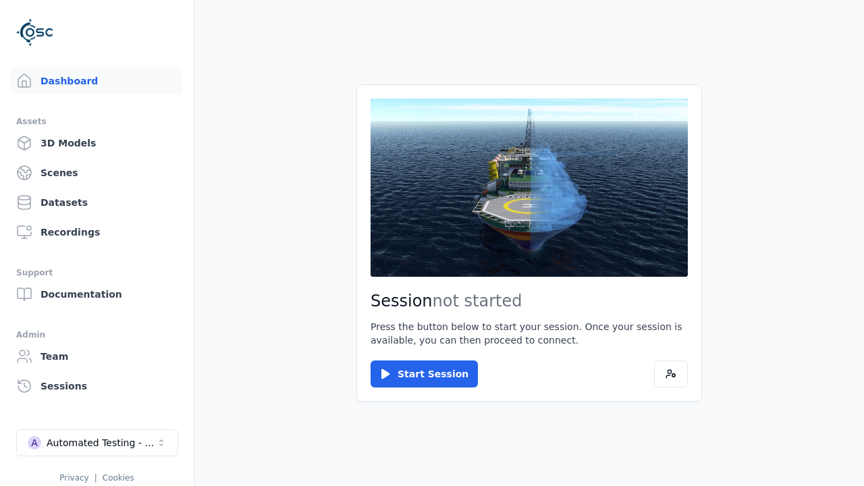 The width and height of the screenshot is (864, 486). What do you see at coordinates (97, 122) in the screenshot?
I see `div: Assets` at bounding box center [97, 122].